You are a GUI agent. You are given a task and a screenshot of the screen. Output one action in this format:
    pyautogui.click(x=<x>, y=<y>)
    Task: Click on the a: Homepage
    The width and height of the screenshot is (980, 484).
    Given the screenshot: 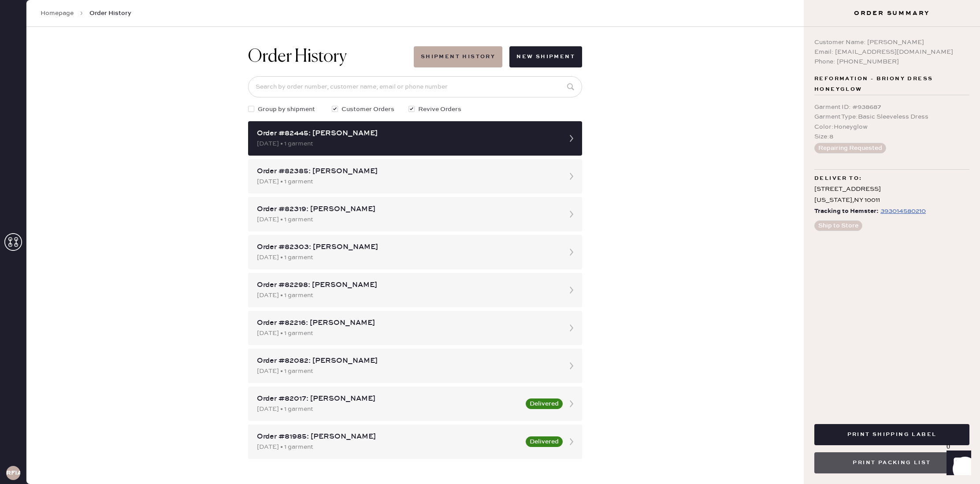 What is the action you would take?
    pyautogui.click(x=57, y=13)
    